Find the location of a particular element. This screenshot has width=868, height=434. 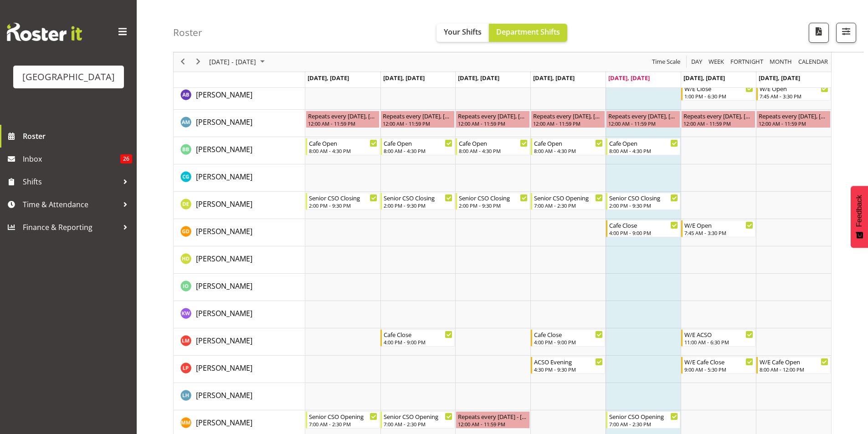

div: Laura McDowall"s event - W/E ACSO Begin From Saturday, August 23, 2025 at 11:00:00 AM GMT+12:00 E... is located at coordinates (718, 338).